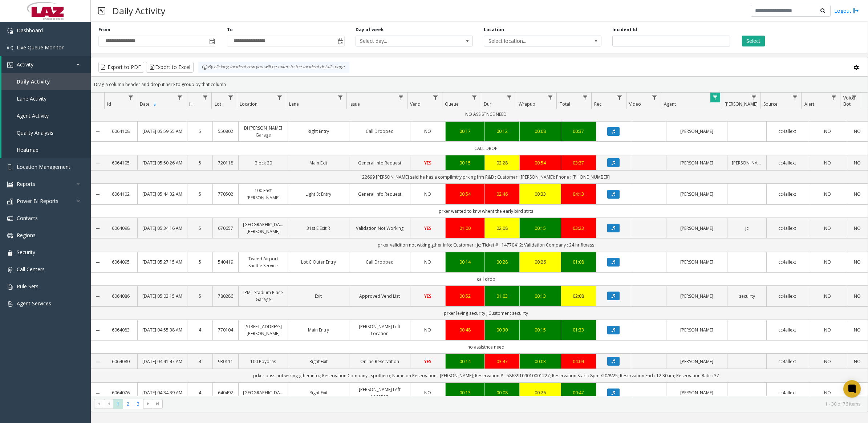  What do you see at coordinates (380, 228) in the screenshot?
I see `a: Validation Not Working` at bounding box center [380, 228].